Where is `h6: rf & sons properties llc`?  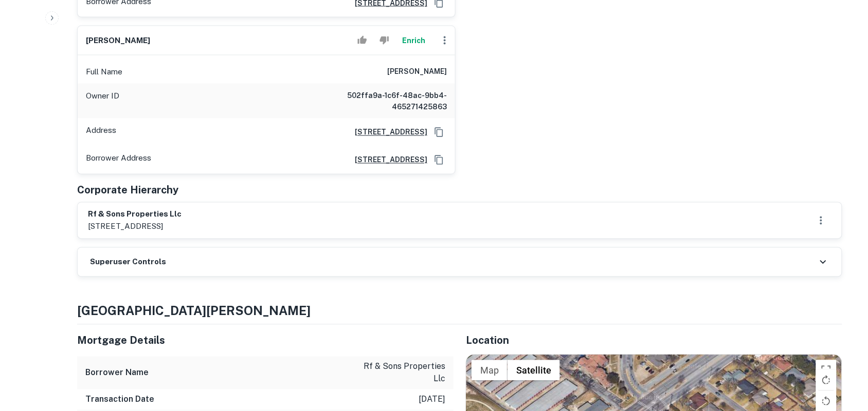
h6: rf & sons properties llc is located at coordinates (135, 214).